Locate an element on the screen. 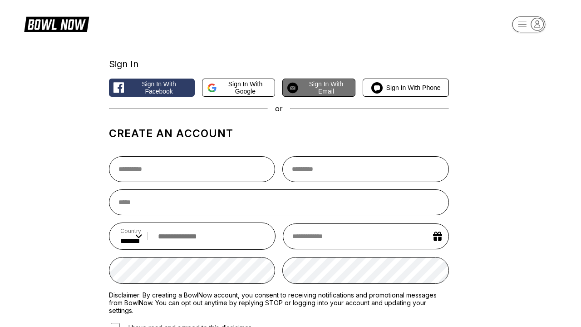 The width and height of the screenshot is (581, 327). span: Sign in with Facebook is located at coordinates (158, 88).